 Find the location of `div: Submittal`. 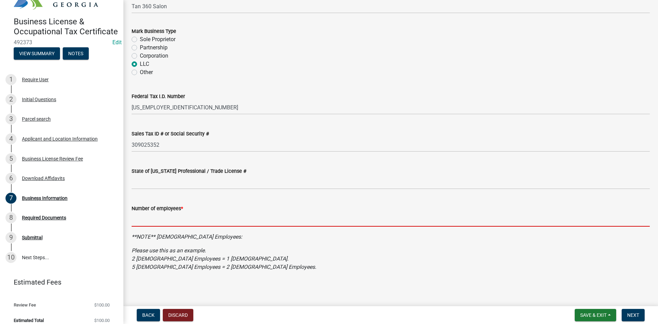

div: Submittal is located at coordinates (32, 238).